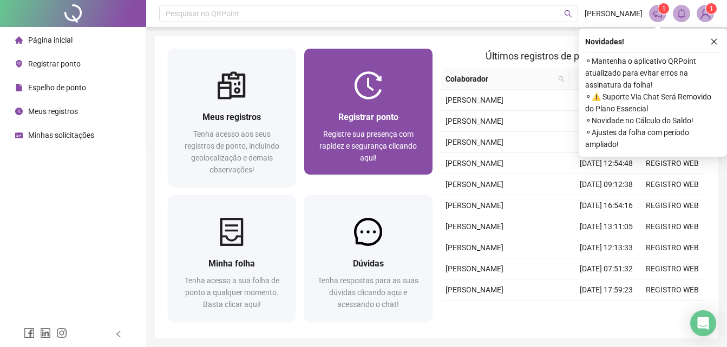  Describe the element at coordinates (572, 56) in the screenshot. I see `span: Últimos registros de ponto sincronizados` at that location.